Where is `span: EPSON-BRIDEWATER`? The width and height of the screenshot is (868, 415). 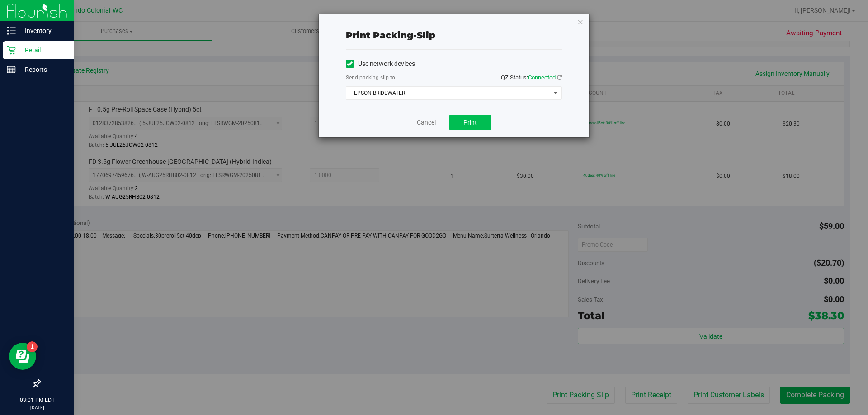 span: EPSON-BRIDEWATER is located at coordinates (448, 93).